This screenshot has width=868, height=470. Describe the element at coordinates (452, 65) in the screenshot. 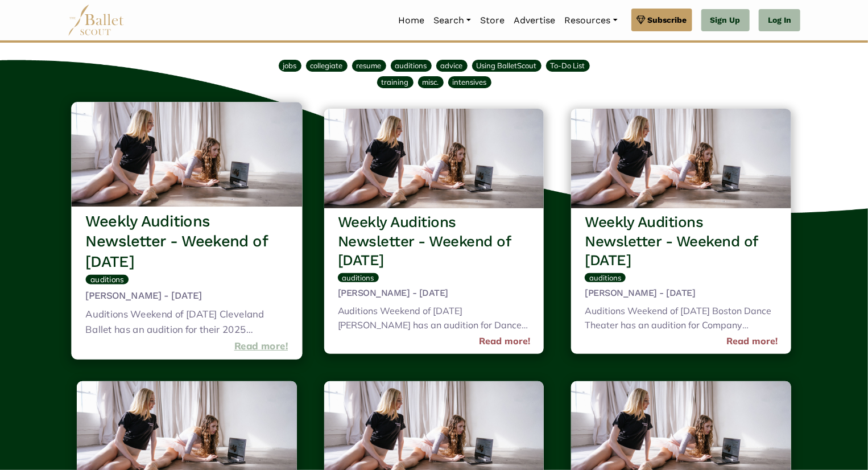

I see `span: advice` at that location.